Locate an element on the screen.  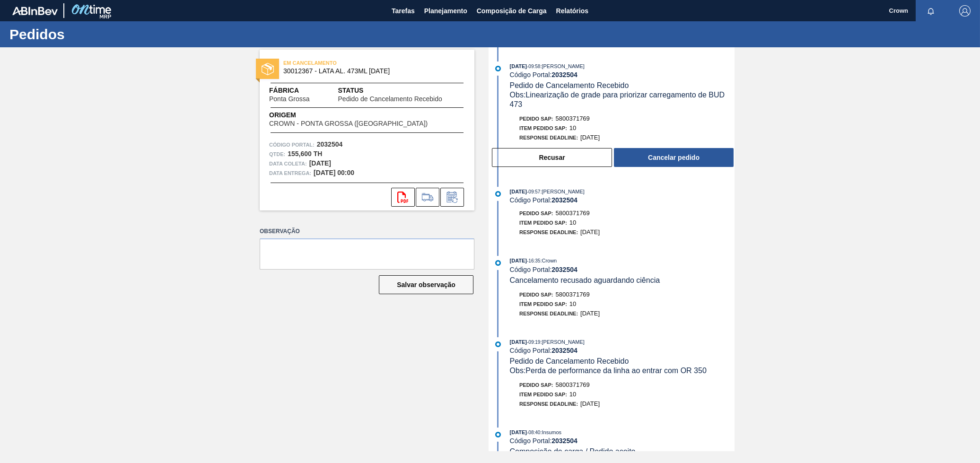
span: - 16:35 is located at coordinates (534, 261).